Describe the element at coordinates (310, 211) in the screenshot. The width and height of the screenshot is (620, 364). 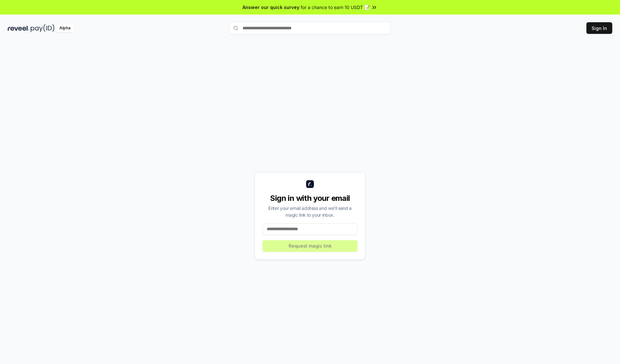
I see `div: Enter your email address and we’ll send a magic link to your inbox.` at that location.